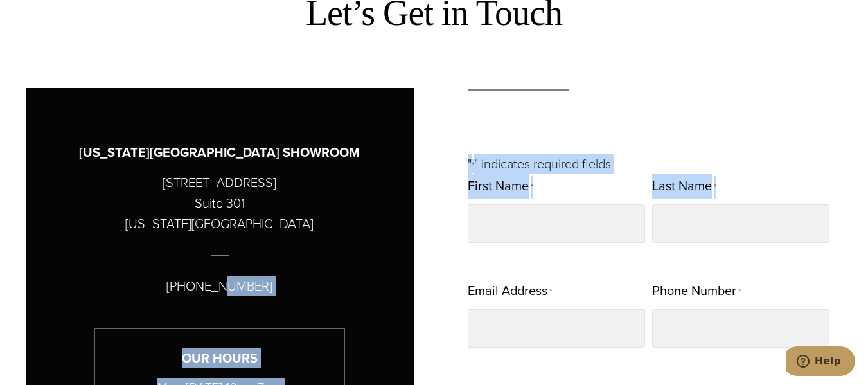  I want to click on label: Phone Number, so click(697, 291).